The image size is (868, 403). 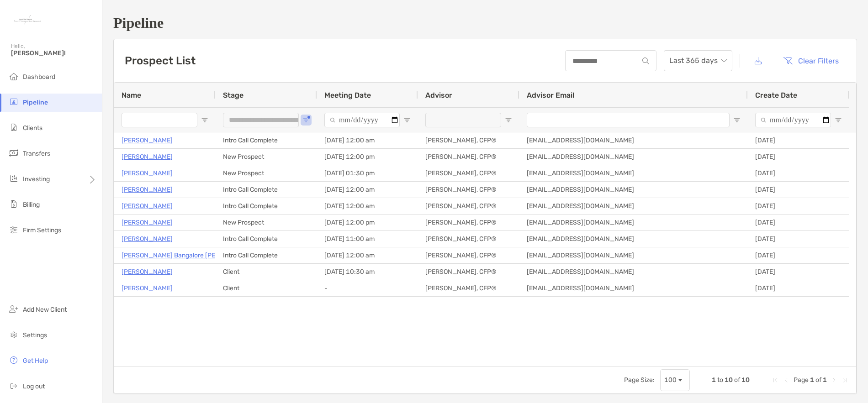 What do you see at coordinates (28, 20) in the screenshot?
I see `img: Zoe Logo` at bounding box center [28, 20].